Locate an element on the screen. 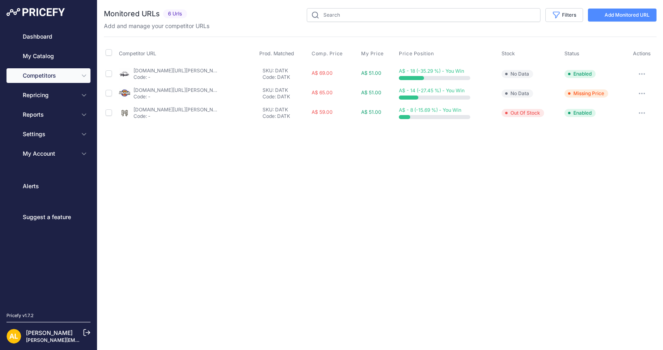 Image resolution: width=663 pixels, height=350 pixels. span: Competitor URL is located at coordinates (138, 53).